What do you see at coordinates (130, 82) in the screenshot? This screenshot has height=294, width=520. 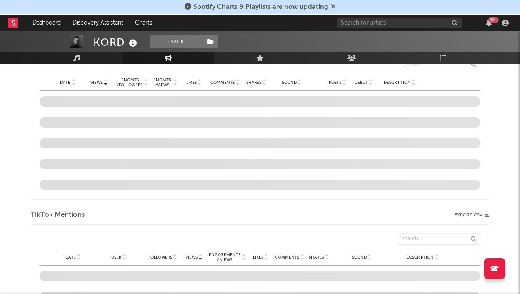 I see `div: Engmts / Followers` at bounding box center [130, 82].